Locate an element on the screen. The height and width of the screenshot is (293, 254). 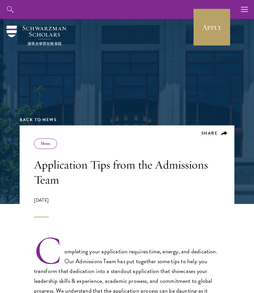
span: Share is located at coordinates (210, 133).